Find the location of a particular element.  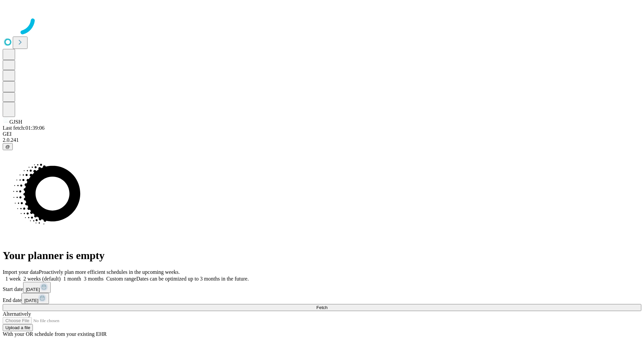

span: 1 week is located at coordinates (13, 279).